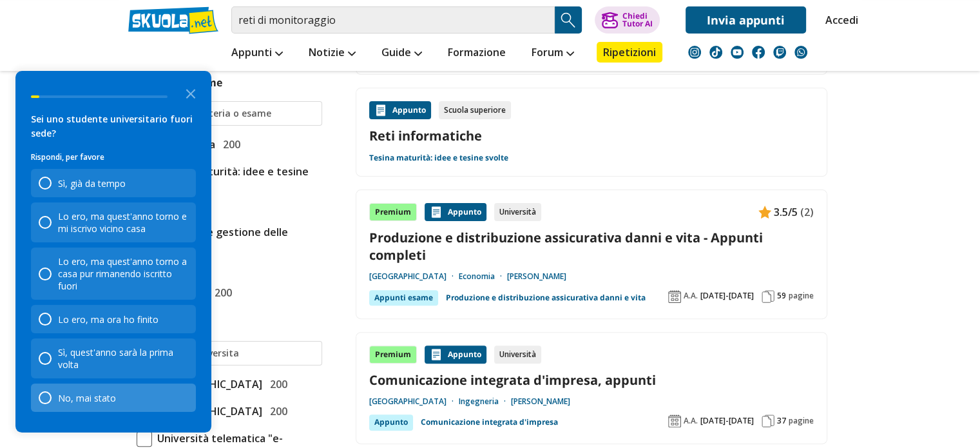 This screenshot has width=980, height=448. What do you see at coordinates (553, 54) in the screenshot?
I see `a: Forum` at bounding box center [553, 54].